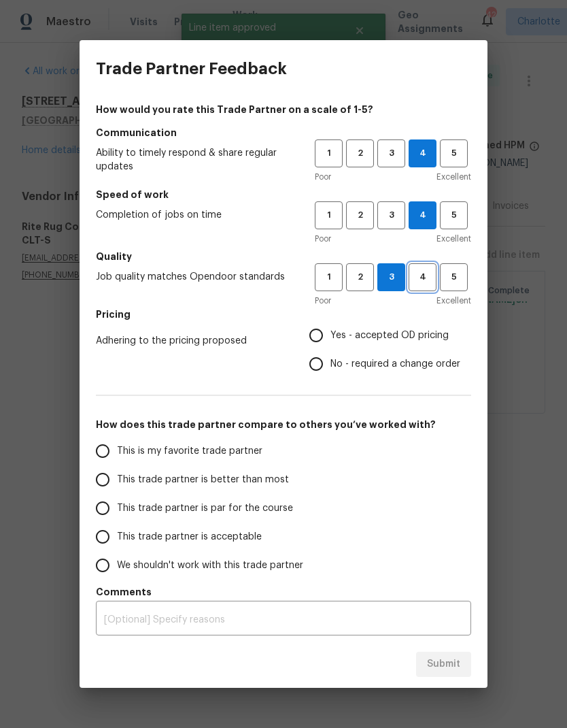 The image size is (567, 728). Describe the element at coordinates (395, 364) in the screenshot. I see `span: No - required a change order` at that location.